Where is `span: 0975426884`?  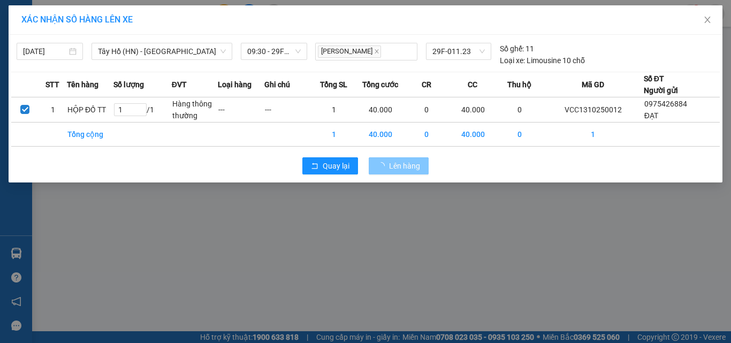 span: 0975426884 is located at coordinates (665, 104).